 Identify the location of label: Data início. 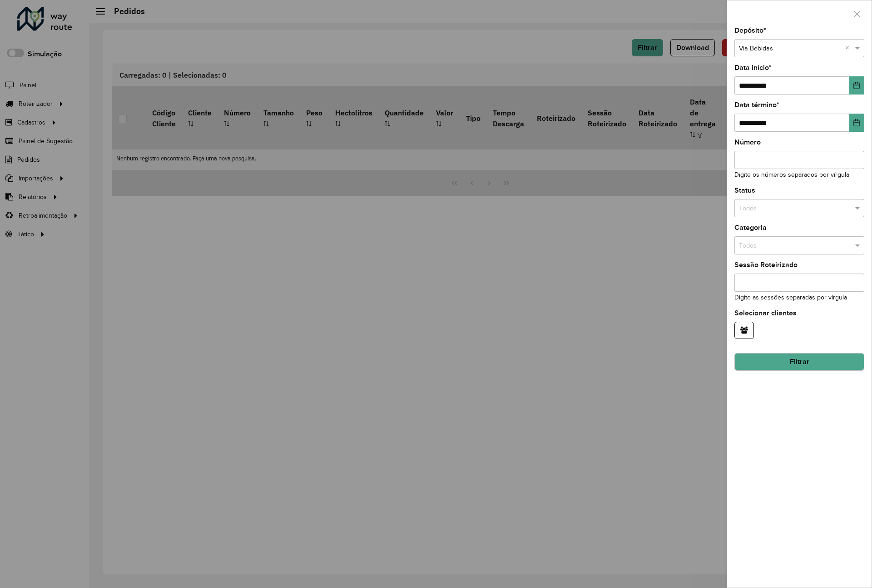
(754, 68).